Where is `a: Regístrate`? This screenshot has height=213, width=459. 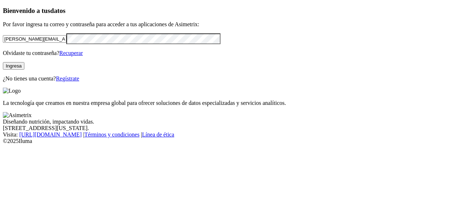 a: Regístrate is located at coordinates (67, 78).